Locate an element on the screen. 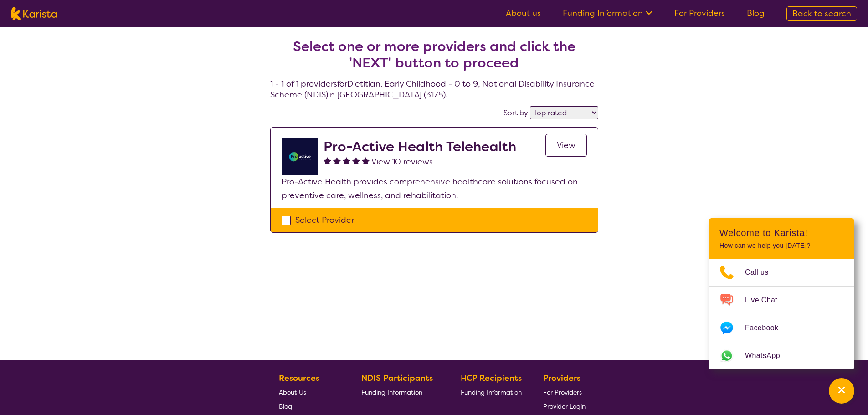  b: Resources is located at coordinates (299, 378).